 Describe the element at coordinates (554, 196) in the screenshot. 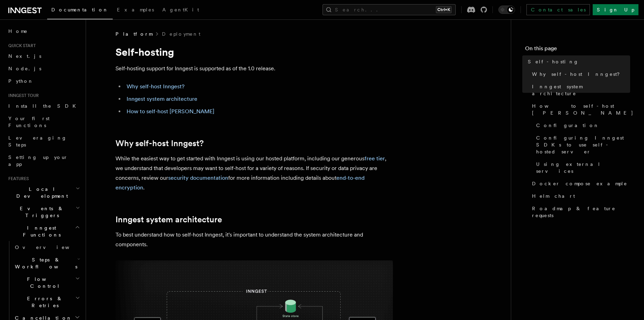

I see `span: Helm chart` at that location.